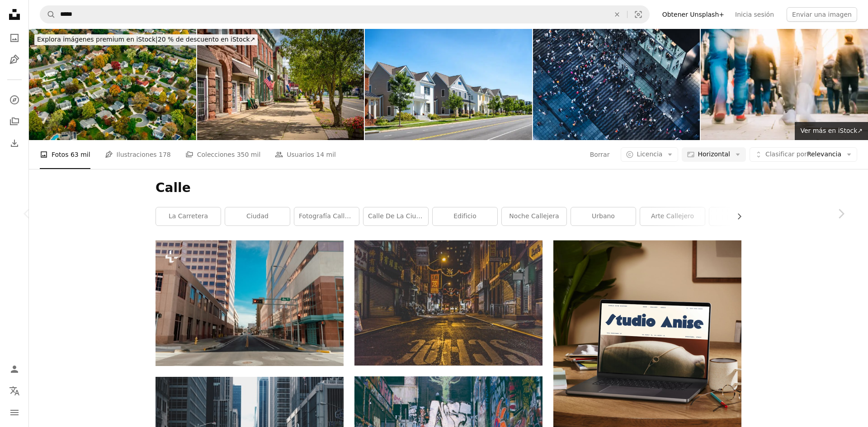  I want to click on span: Explora imágenes premium en iStock |, so click(97, 39).